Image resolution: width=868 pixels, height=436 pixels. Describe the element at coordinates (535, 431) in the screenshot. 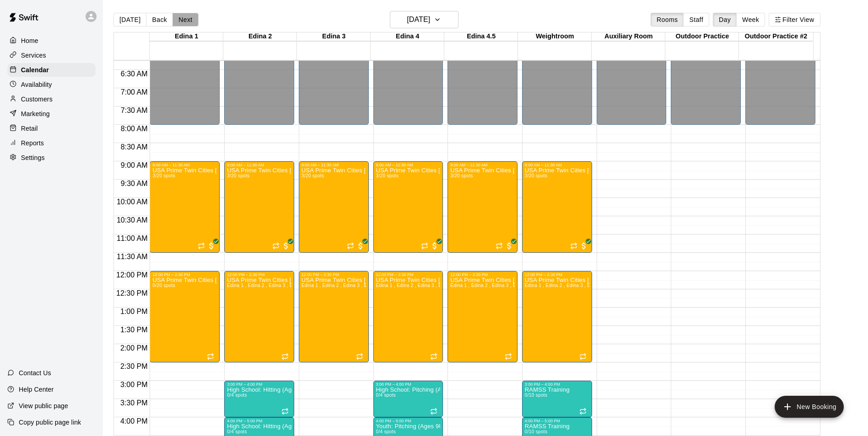

I see `span: 0/10 spots filled` at that location.